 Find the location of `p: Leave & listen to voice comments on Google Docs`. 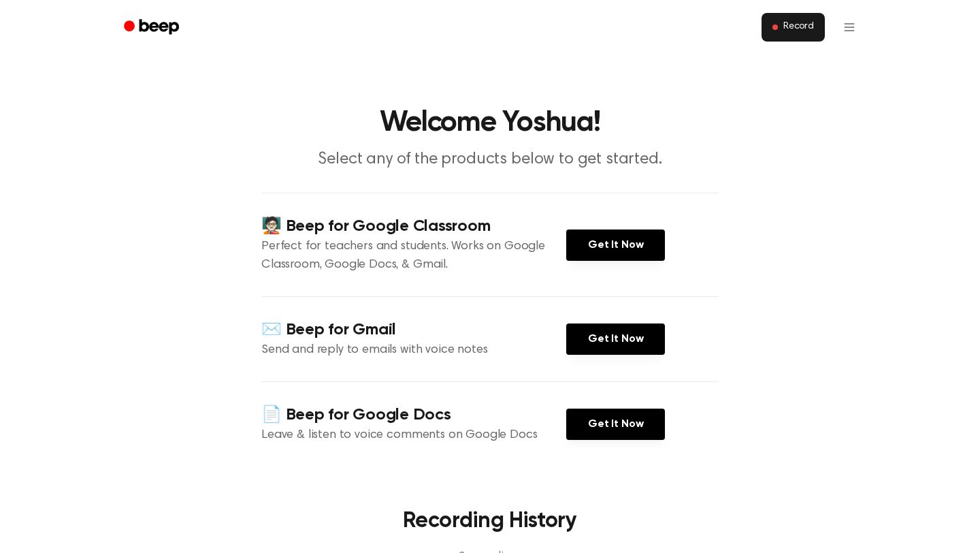

p: Leave & listen to voice comments on Google Docs is located at coordinates (413, 436).